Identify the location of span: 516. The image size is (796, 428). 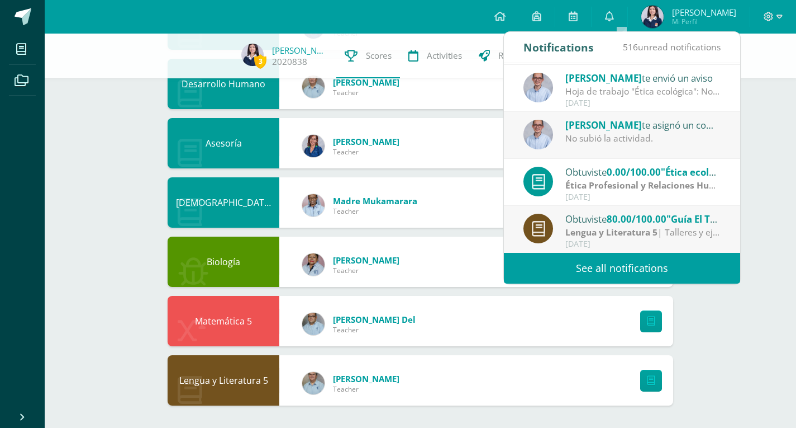
(630, 47).